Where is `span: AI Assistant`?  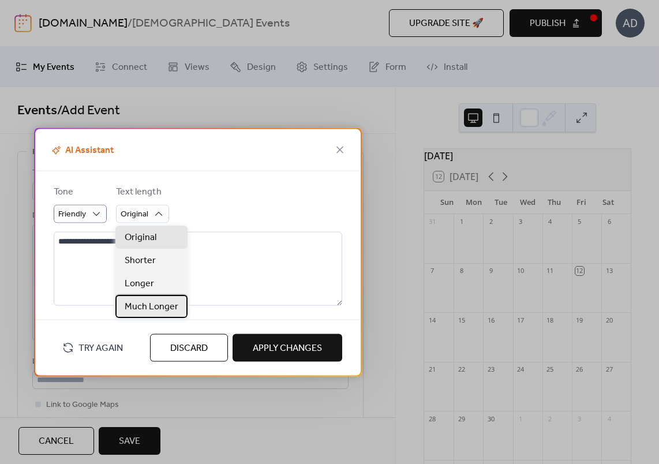 span: AI Assistant is located at coordinates (81, 151).